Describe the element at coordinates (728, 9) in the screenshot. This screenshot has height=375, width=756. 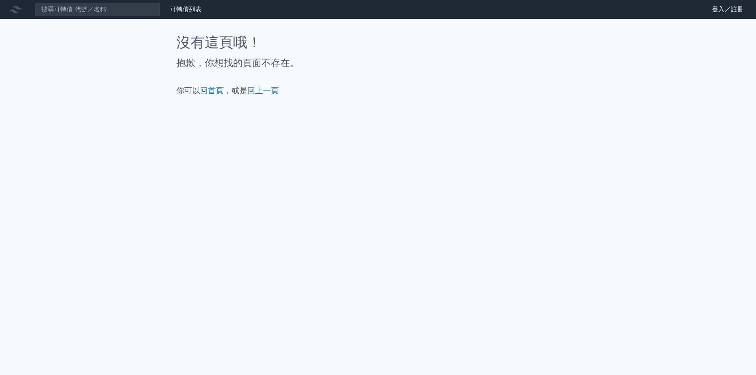
I see `a: 登入／註冊` at that location.